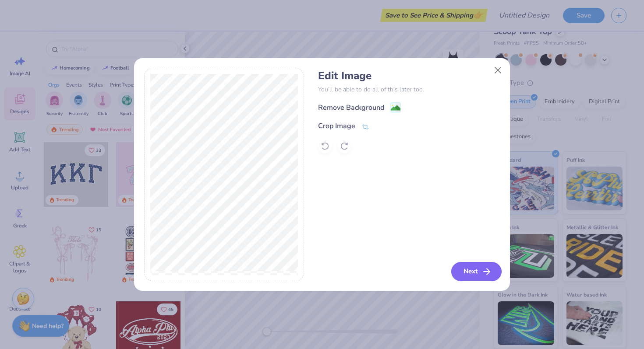 Image resolution: width=644 pixels, height=349 pixels. What do you see at coordinates (351, 108) in the screenshot?
I see `div: Remove Background` at bounding box center [351, 108].